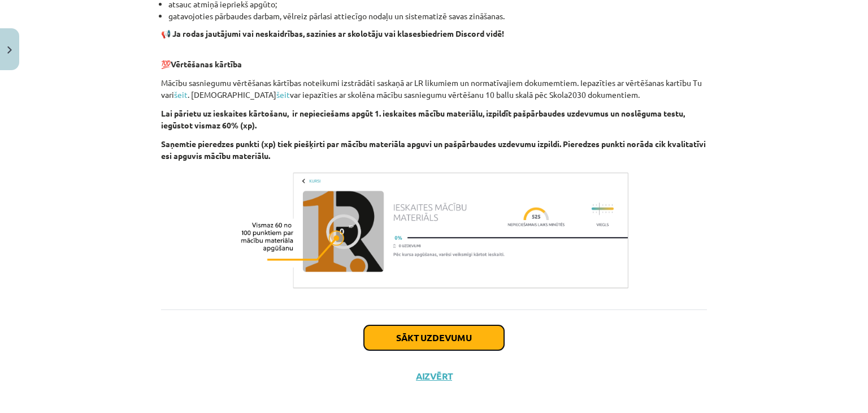 The image size is (868, 413). I want to click on b: Lai pārietu uz ieskaites kārtošanu, ir nepieciešams apgūt 1. ieskaites mācību materiālu, izpildīt..., so click(423, 119).